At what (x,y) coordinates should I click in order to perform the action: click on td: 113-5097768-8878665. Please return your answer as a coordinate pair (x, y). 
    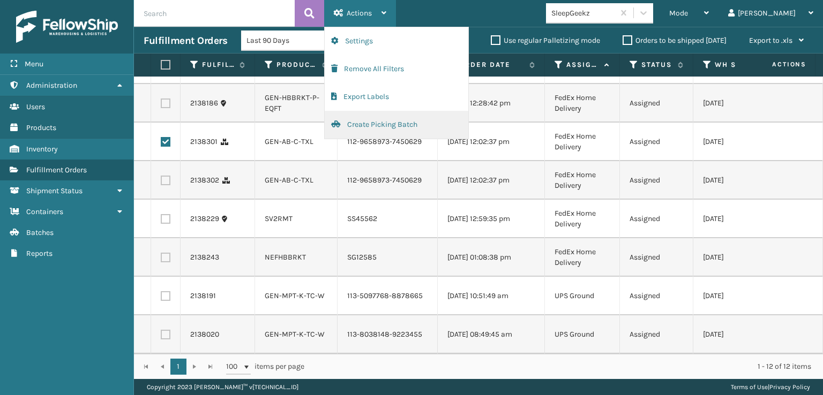
    Looking at the image, I should click on (387, 296).